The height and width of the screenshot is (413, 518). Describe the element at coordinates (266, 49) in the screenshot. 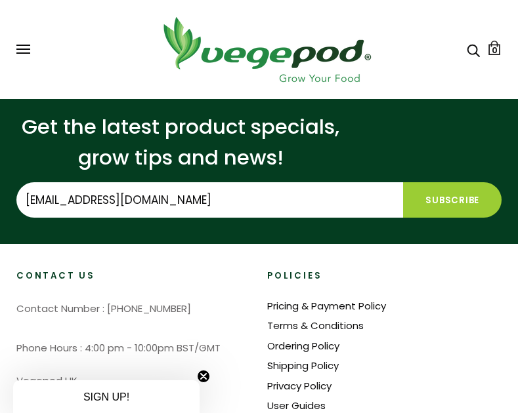

I see `img: Vegepod` at that location.